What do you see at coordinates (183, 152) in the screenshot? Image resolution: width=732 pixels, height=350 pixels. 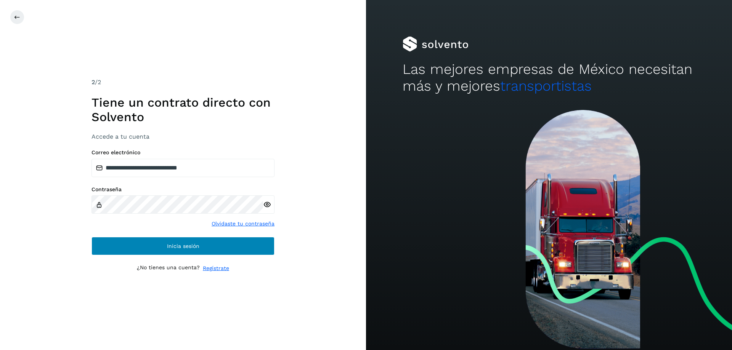 I see `label: Correo electrónico` at bounding box center [183, 152].